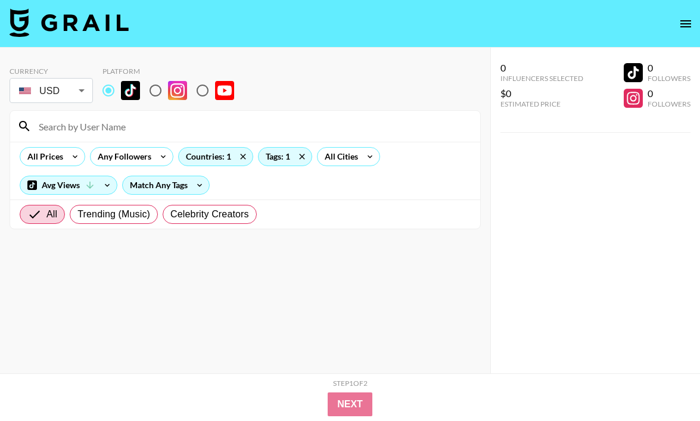  What do you see at coordinates (252, 126) in the screenshot?
I see `input: Search by User Name` at bounding box center [252, 126].